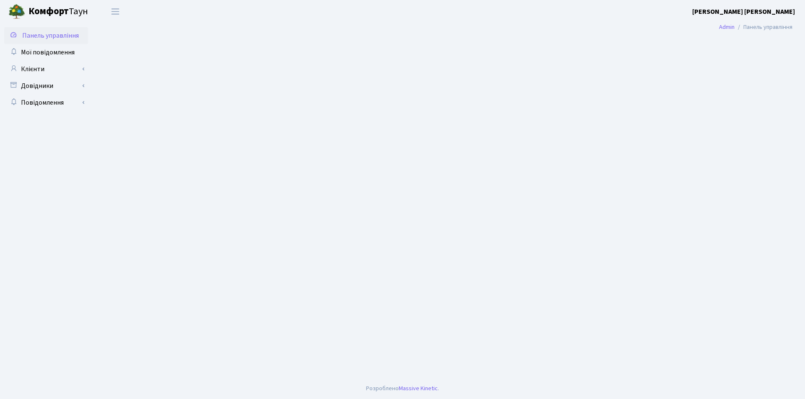 The image size is (805, 399). I want to click on button: Переключити навігацію, so click(115, 11).